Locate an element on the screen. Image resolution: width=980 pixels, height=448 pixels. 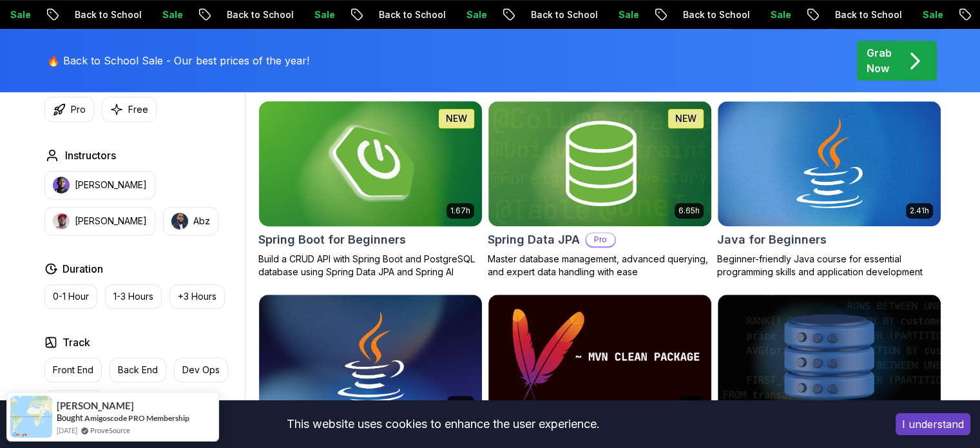
p: 1-3 Hours is located at coordinates (133, 296).